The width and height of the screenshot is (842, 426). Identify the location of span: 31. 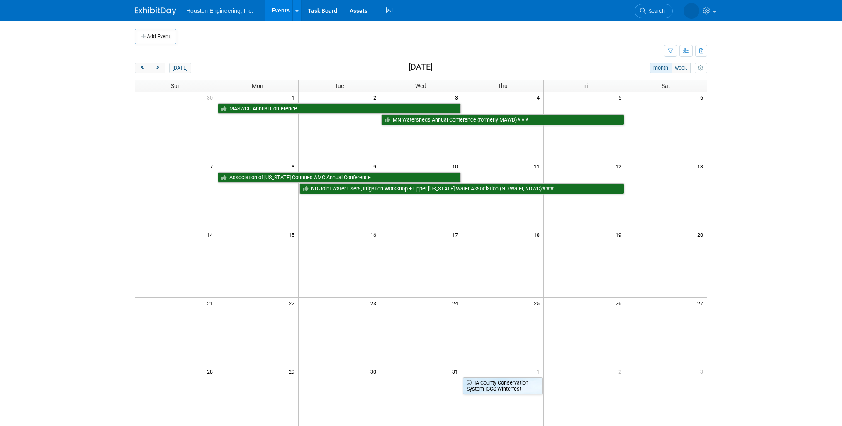
(456, 371).